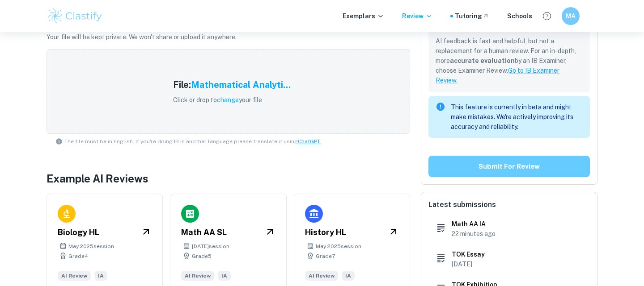 This screenshot has height=286, width=644. I want to click on p: Review, so click(417, 16).